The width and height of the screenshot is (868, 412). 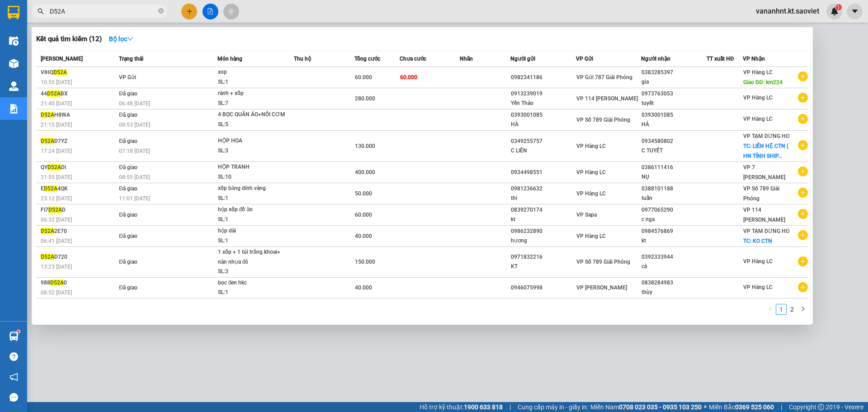 I want to click on img: solution-icon, so click(x=14, y=109).